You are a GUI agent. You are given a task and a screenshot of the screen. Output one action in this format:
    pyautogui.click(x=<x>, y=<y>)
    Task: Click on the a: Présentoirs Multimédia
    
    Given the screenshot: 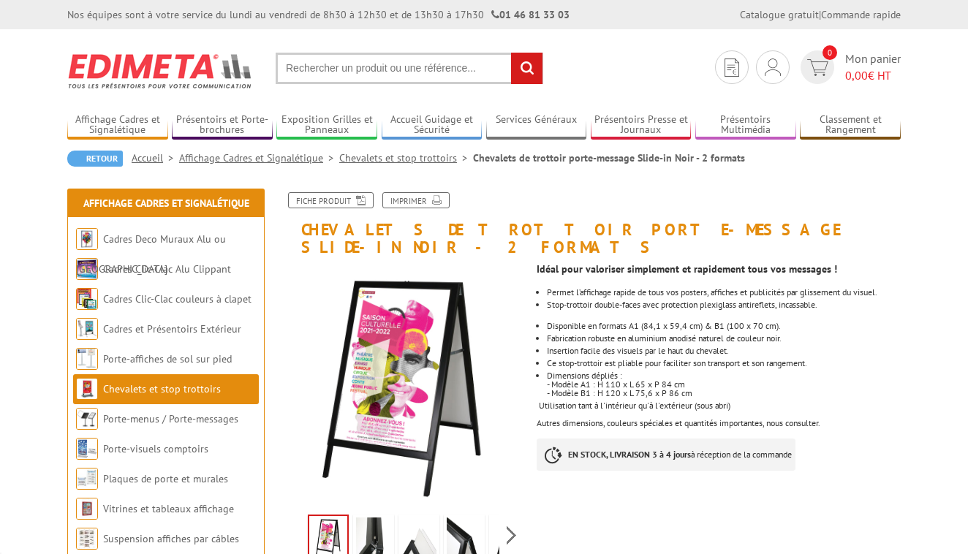 What is the action you would take?
    pyautogui.click(x=746, y=125)
    